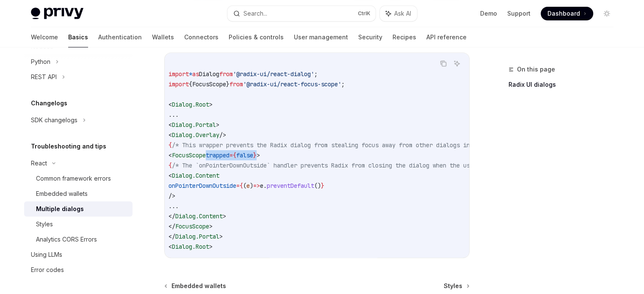 The width and height of the screenshot is (644, 294). Describe the element at coordinates (563, 14) in the screenshot. I see `span: Dashboard` at that location.